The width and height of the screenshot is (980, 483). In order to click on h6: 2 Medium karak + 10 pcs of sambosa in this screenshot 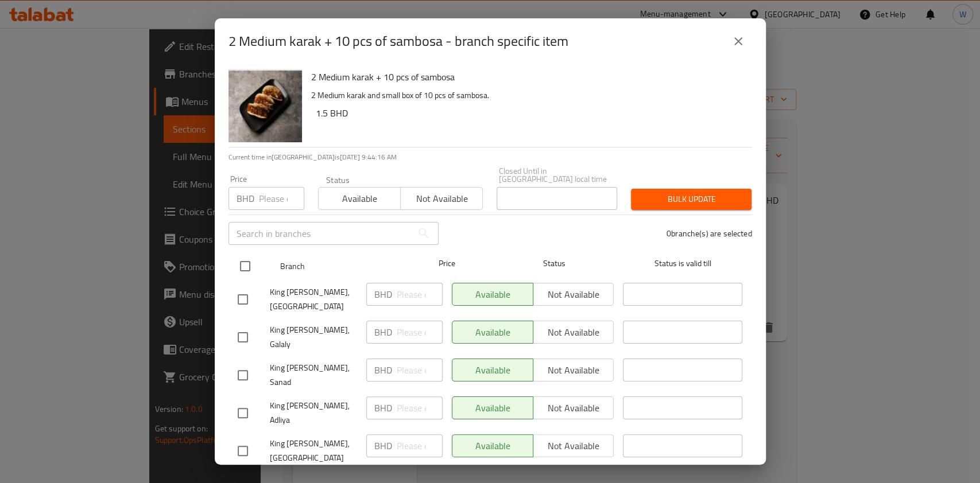, I will do `click(527, 77)`.